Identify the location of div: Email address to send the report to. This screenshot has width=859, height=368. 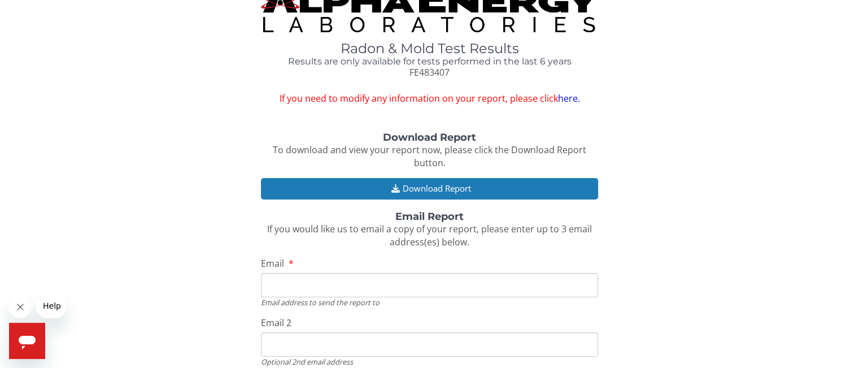
(429, 302).